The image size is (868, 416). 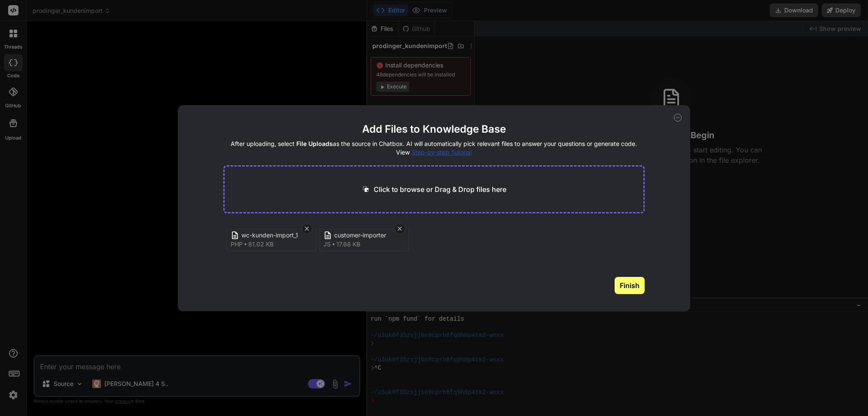 I want to click on span: php, so click(x=237, y=244).